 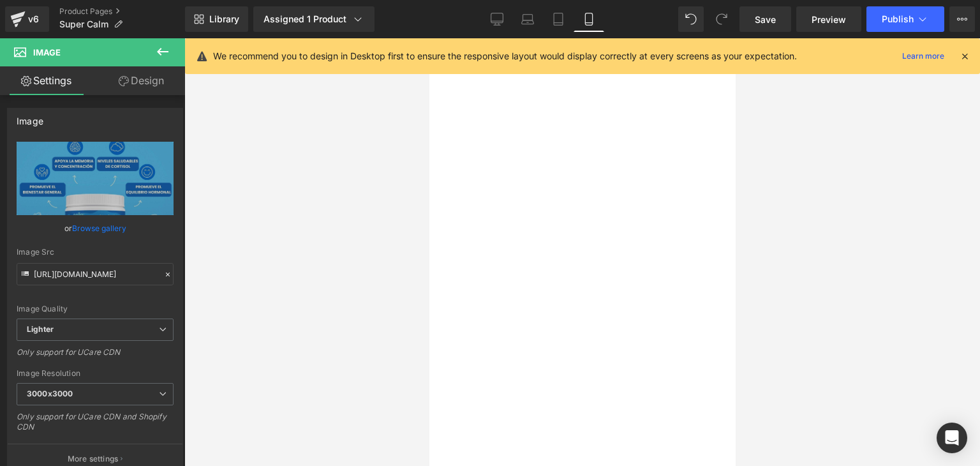 What do you see at coordinates (95, 228) in the screenshot?
I see `div: or` at bounding box center [95, 228].